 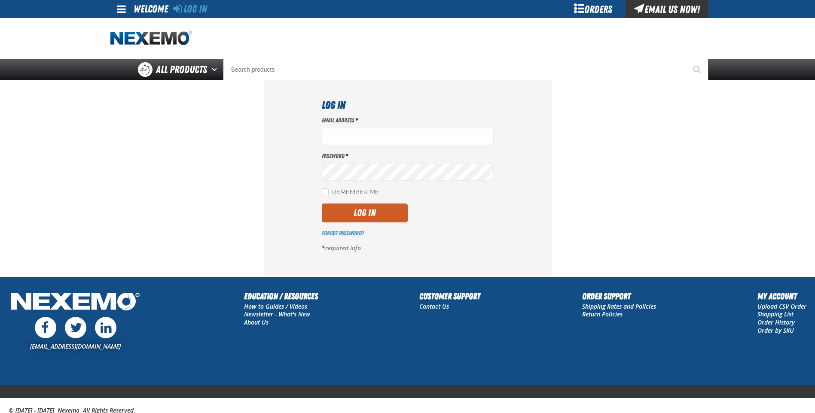 I want to click on span: All Products, so click(x=181, y=70).